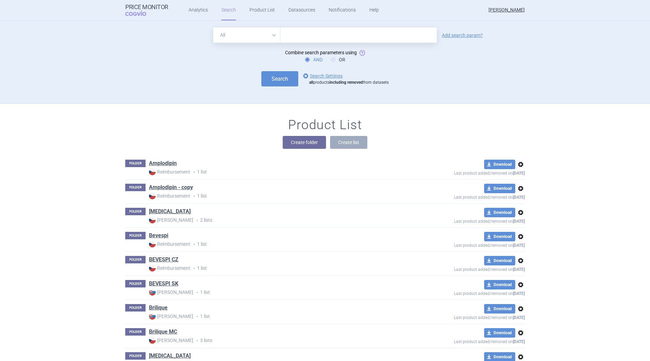  What do you see at coordinates (164, 260) in the screenshot?
I see `h1: BEVESPI CZ` at bounding box center [164, 260].